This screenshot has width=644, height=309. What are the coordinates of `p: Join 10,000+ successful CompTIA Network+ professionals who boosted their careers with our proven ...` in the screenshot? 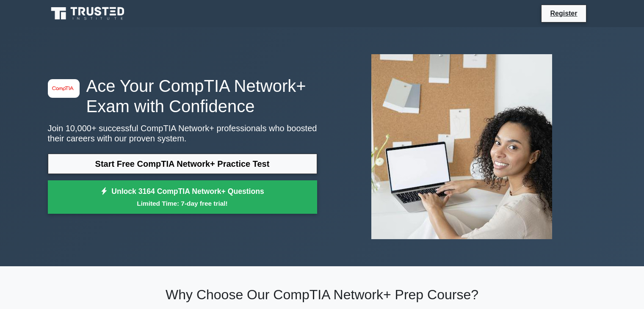 It's located at (182, 133).